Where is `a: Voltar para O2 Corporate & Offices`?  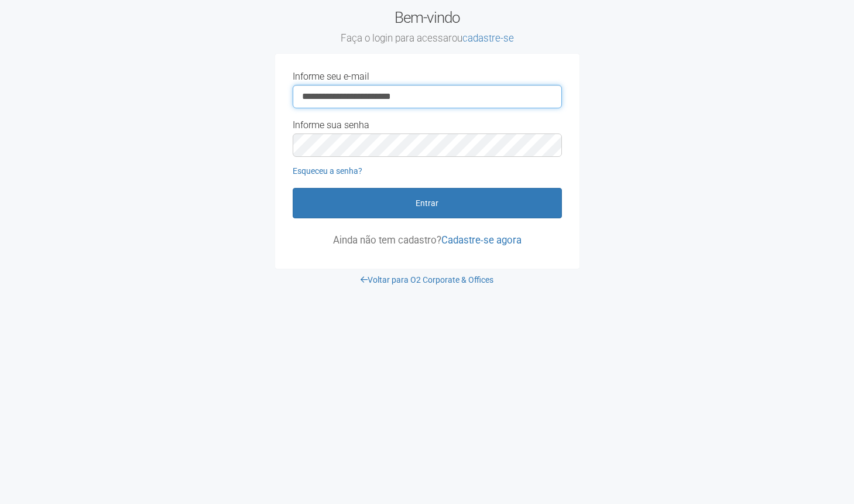 a: Voltar para O2 Corporate & Offices is located at coordinates (427, 280).